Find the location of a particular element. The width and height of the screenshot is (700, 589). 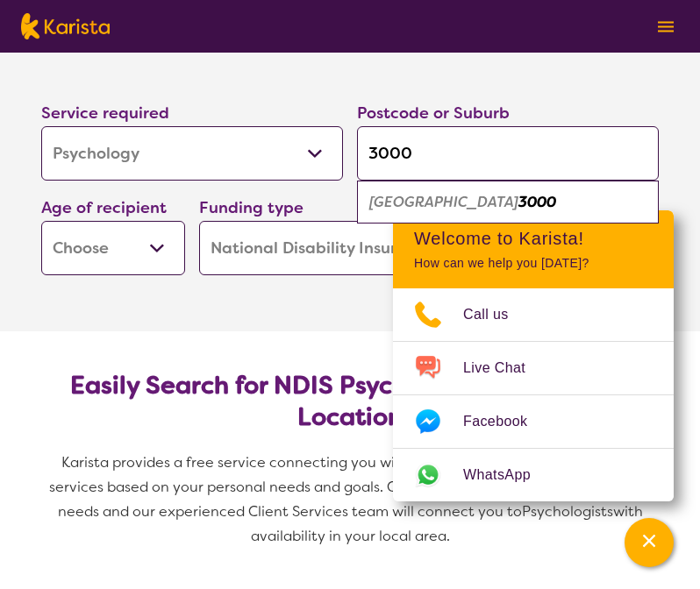

span: Karista provides a free service connecting you with Psychologists and other disability services b... is located at coordinates (351, 487).